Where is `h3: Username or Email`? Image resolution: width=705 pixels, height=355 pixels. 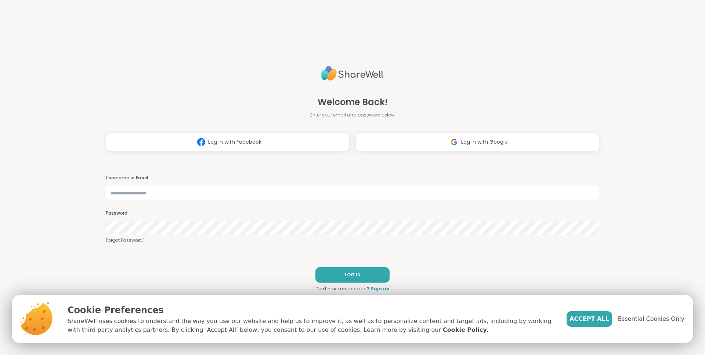 h3: Username or Email is located at coordinates (353, 178).